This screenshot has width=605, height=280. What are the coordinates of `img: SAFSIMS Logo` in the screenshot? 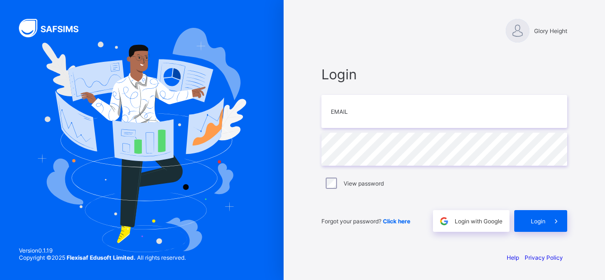 It's located at (54, 28).